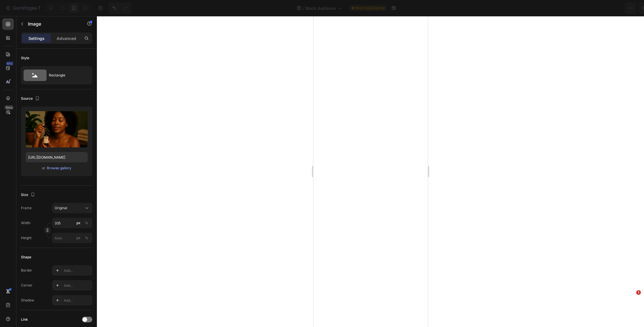 The height and width of the screenshot is (327, 644). What do you see at coordinates (639, 292) in the screenshot?
I see `span: 1` at bounding box center [639, 292].